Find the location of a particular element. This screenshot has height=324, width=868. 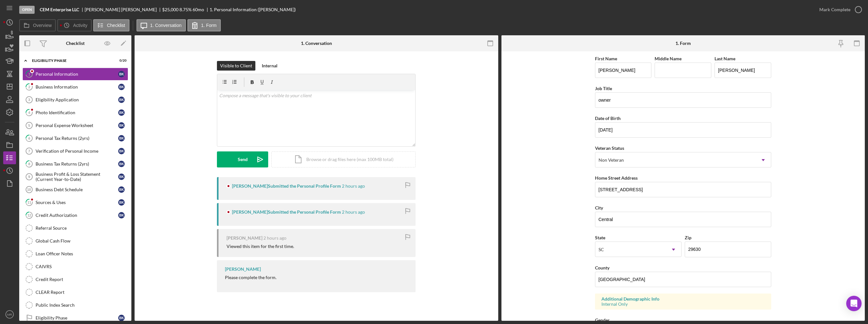

tspan: 1 is located at coordinates (29, 73).